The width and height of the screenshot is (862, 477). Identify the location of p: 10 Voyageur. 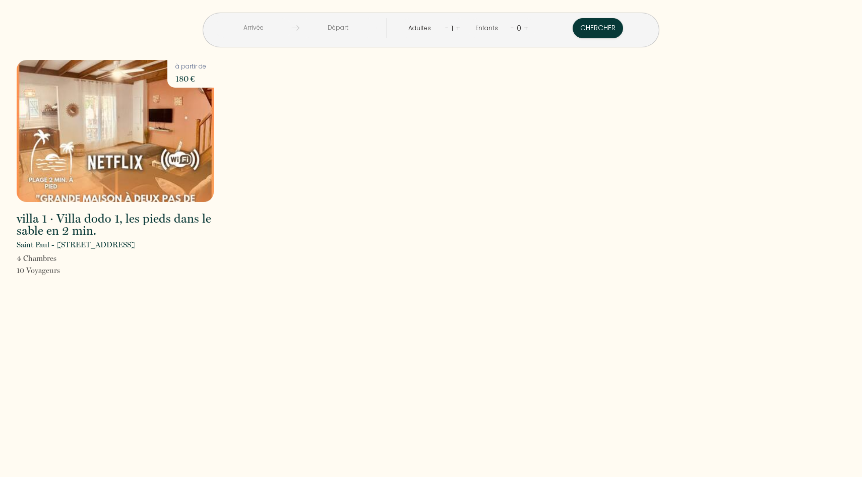
(38, 271).